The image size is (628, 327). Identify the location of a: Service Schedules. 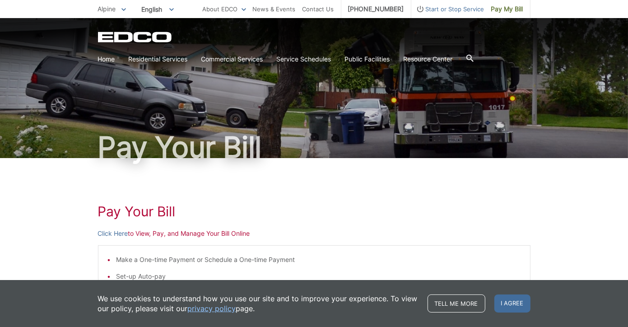
(304, 59).